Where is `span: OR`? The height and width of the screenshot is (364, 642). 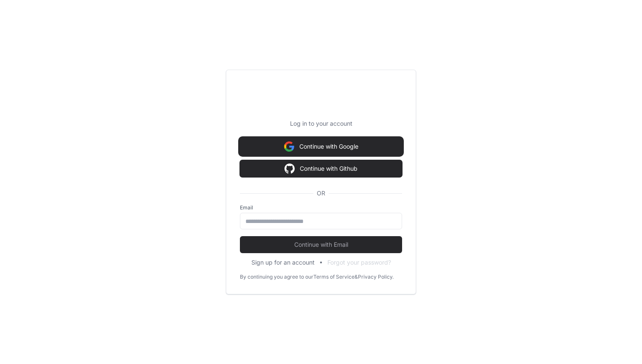 span: OR is located at coordinates (321, 193).